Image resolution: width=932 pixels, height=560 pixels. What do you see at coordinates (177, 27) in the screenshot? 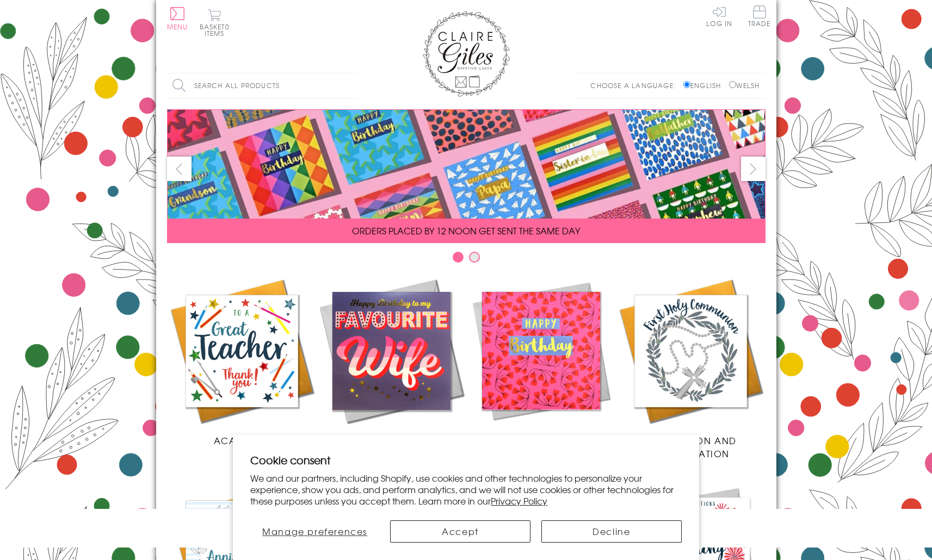
I see `span: Menu` at bounding box center [177, 27].